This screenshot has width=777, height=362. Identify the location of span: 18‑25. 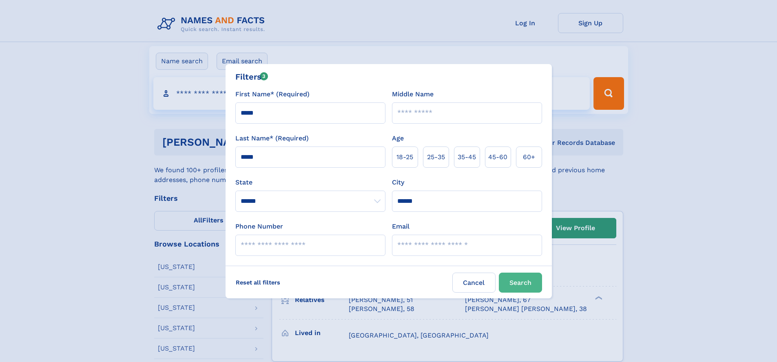
(404, 157).